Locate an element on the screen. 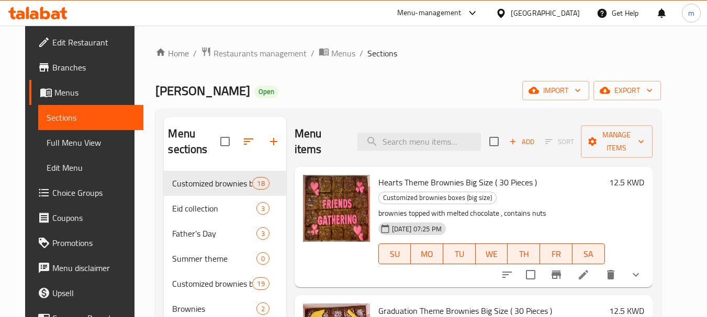 The image size is (707, 317). p: brownies topped with melted chocolate , contains nuts is located at coordinates (491, 213).